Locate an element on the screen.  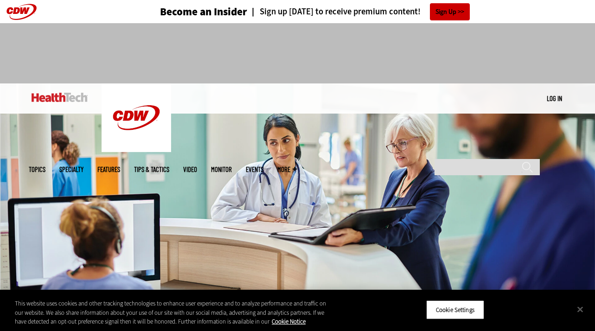
a: Log in is located at coordinates (555, 98).